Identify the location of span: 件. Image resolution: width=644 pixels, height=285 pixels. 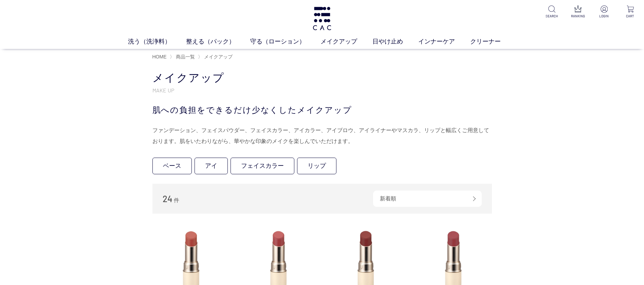
(177, 200).